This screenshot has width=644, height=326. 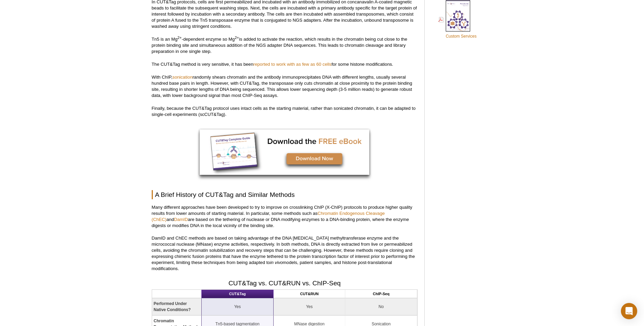 I want to click on img: Custom_Services_cover, so click(x=458, y=16).